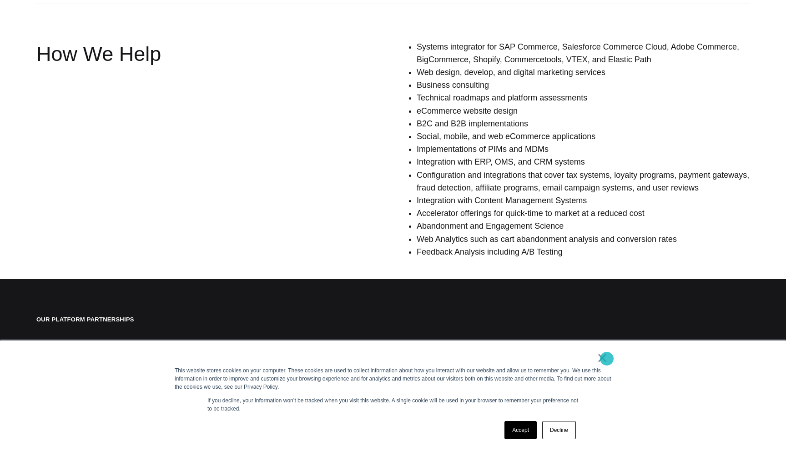 The image size is (786, 451). What do you see at coordinates (583, 149) in the screenshot?
I see `li: Implementations of PIMs and MDMs` at bounding box center [583, 149].